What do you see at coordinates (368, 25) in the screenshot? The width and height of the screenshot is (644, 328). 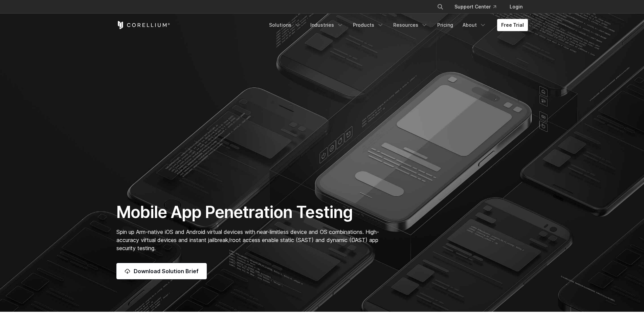 I see `a: Products` at bounding box center [368, 25].